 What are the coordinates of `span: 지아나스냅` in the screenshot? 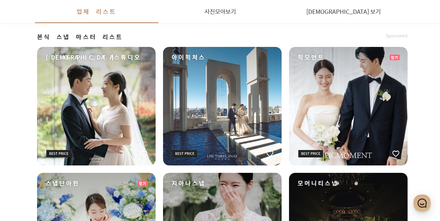 It's located at (189, 183).